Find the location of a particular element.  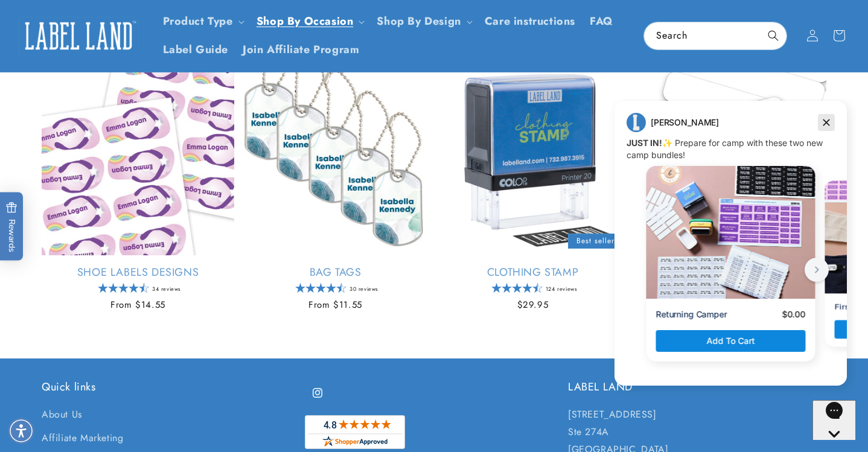

img: Label Land is located at coordinates (78, 36).